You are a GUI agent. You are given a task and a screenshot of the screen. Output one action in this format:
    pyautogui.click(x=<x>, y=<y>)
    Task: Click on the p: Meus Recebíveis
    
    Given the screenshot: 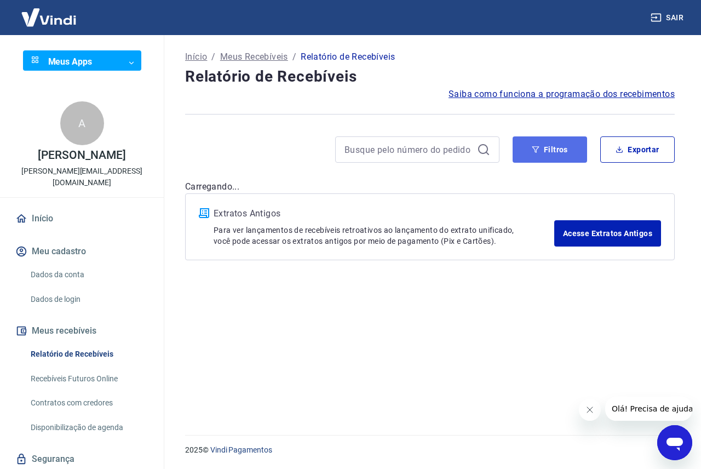 What is the action you would take?
    pyautogui.click(x=254, y=57)
    